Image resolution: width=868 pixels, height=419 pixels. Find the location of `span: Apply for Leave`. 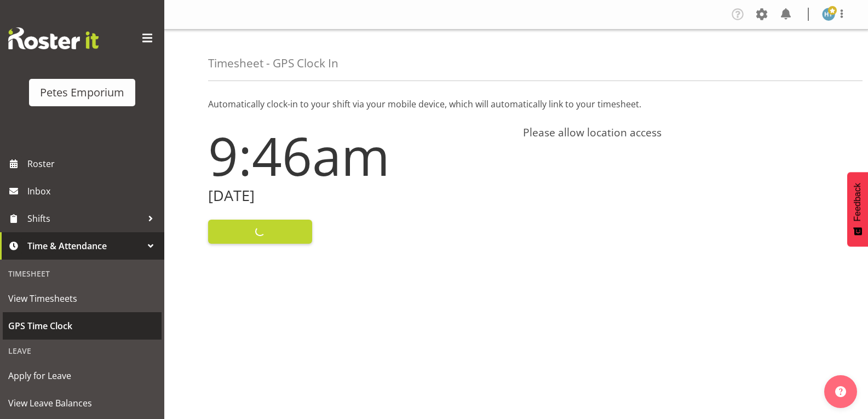

span: Apply for Leave is located at coordinates (82, 376).